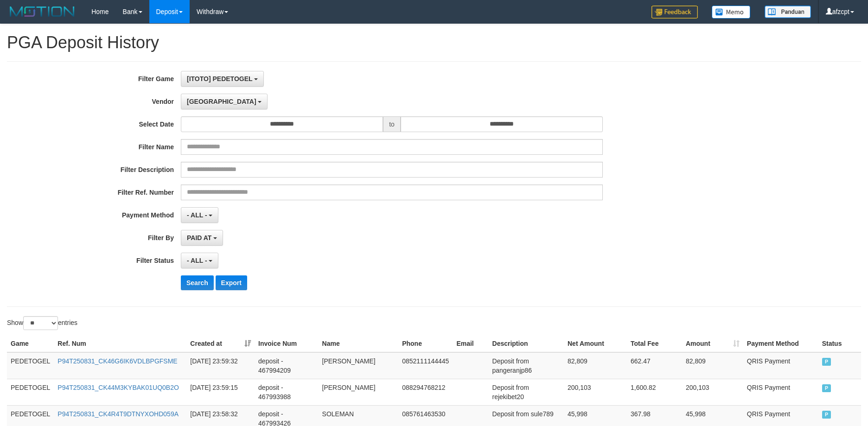 This screenshot has height=426, width=868. I want to click on th: Ref. Num, so click(120, 344).